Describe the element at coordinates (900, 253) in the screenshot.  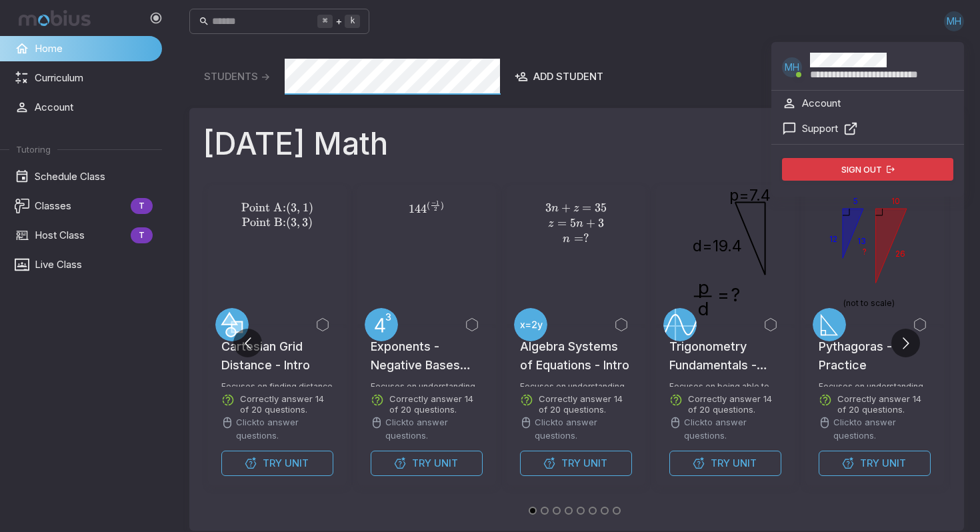
I see `text: 26` at that location.